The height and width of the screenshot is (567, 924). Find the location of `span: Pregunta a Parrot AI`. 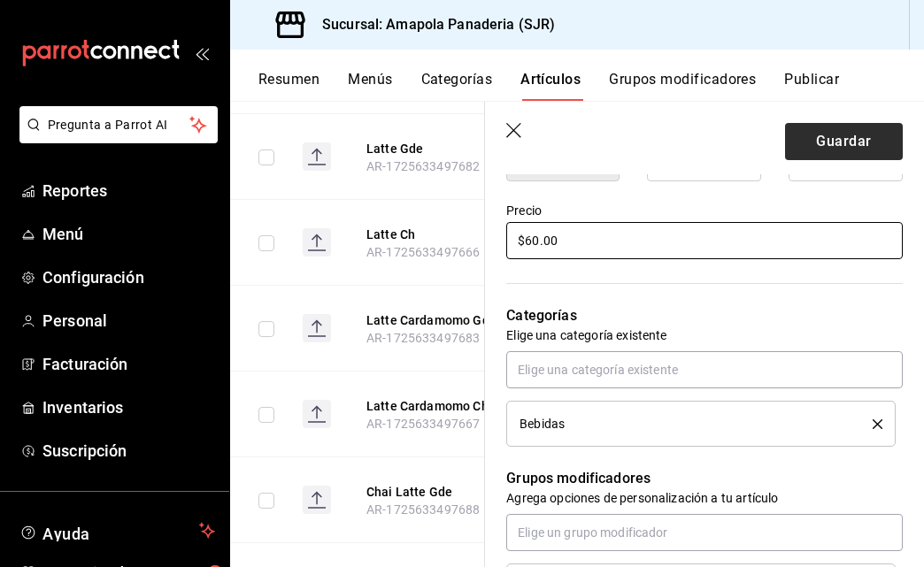

span: Pregunta a Parrot AI is located at coordinates (119, 125).